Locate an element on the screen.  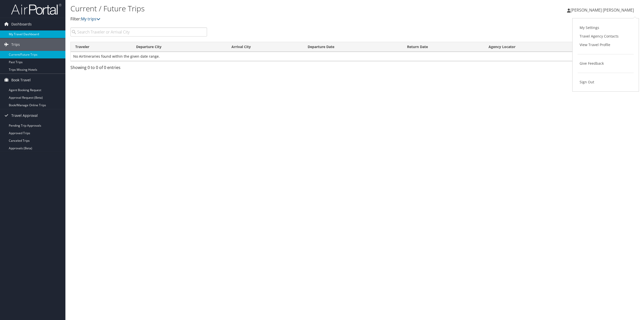
span: Book Travel is located at coordinates (21, 80).